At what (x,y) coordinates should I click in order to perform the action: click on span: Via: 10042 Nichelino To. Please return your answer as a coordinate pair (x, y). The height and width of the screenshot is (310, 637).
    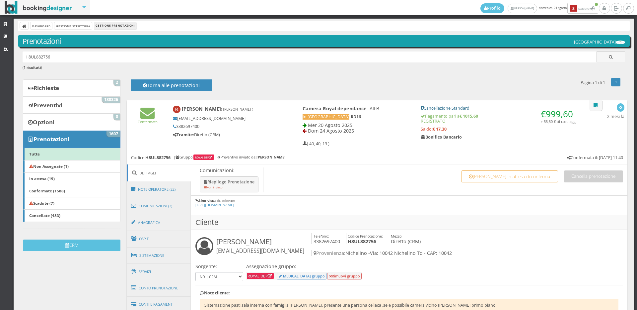
    Looking at the image, I should click on (396, 253).